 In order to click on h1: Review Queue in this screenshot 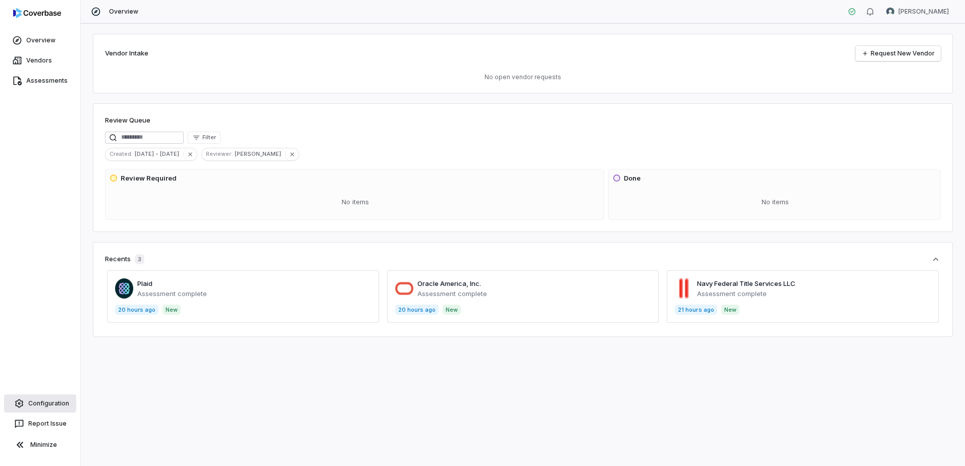, I will do `click(128, 121)`.